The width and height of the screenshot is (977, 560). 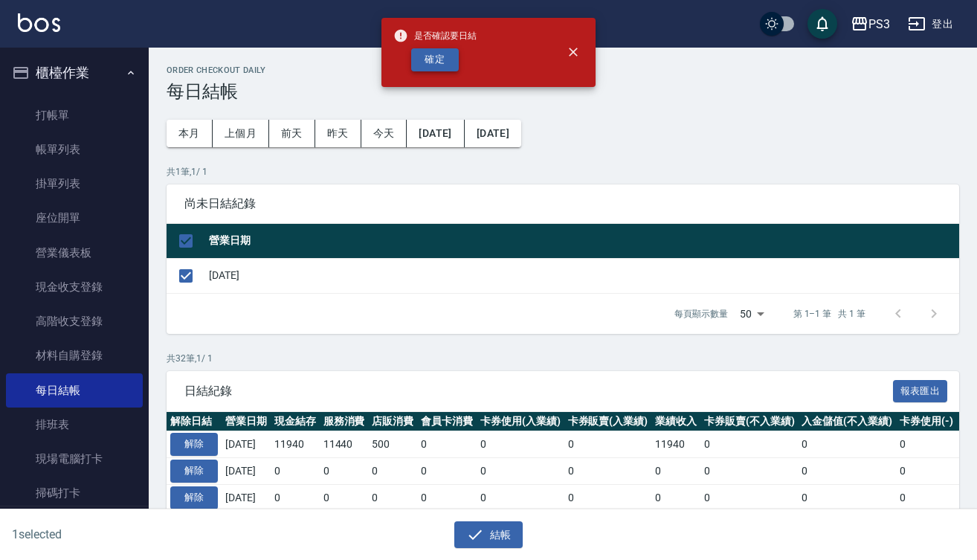 I want to click on a: 座位開單, so click(x=74, y=218).